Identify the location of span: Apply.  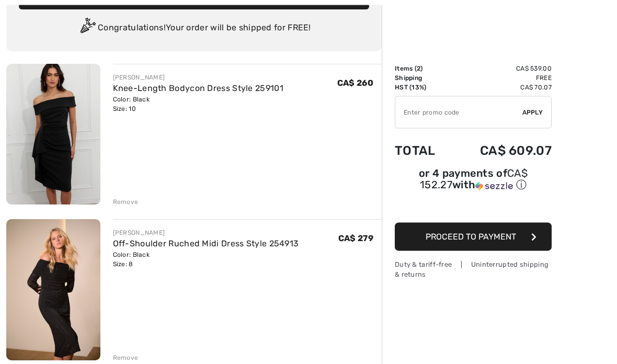
(533, 113).